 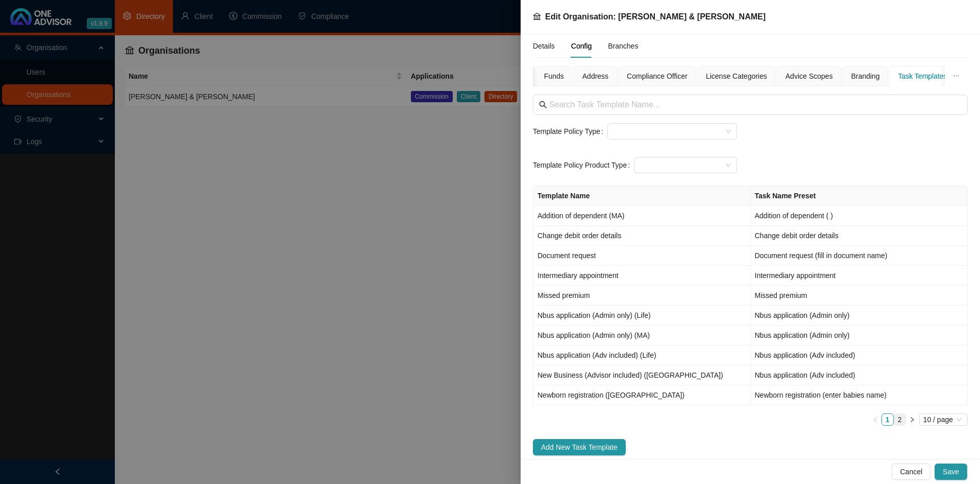 I want to click on input: Search Task Template Name..., so click(x=752, y=105).